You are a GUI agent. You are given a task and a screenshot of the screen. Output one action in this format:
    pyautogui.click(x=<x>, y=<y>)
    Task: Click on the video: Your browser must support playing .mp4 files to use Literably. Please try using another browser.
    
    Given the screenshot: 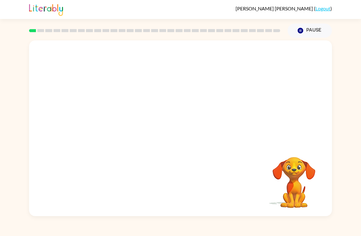 What is the action you would take?
    pyautogui.click(x=294, y=178)
    